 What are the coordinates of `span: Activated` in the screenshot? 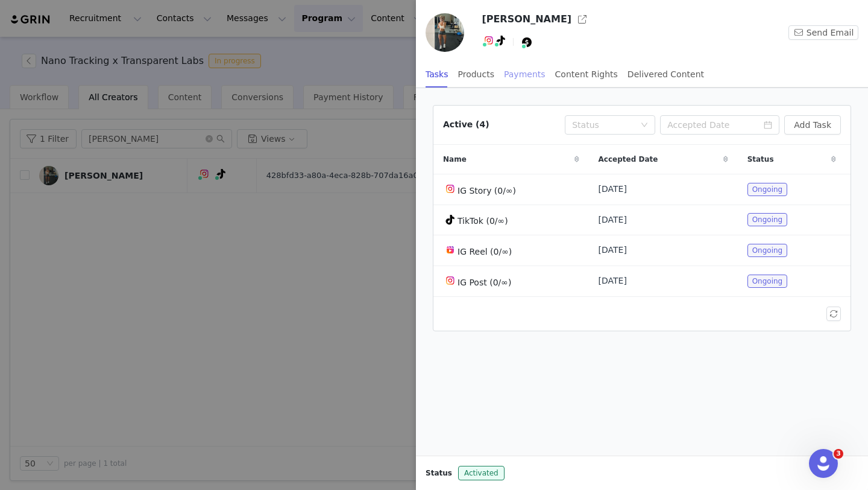 It's located at (481, 473).